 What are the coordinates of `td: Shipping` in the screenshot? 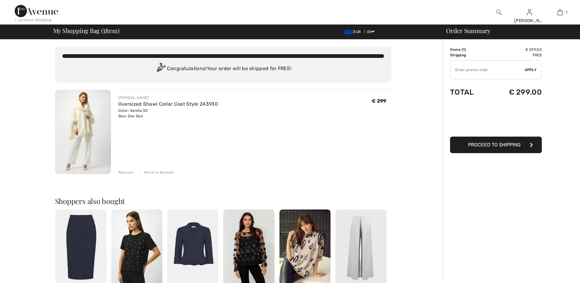 It's located at (469, 55).